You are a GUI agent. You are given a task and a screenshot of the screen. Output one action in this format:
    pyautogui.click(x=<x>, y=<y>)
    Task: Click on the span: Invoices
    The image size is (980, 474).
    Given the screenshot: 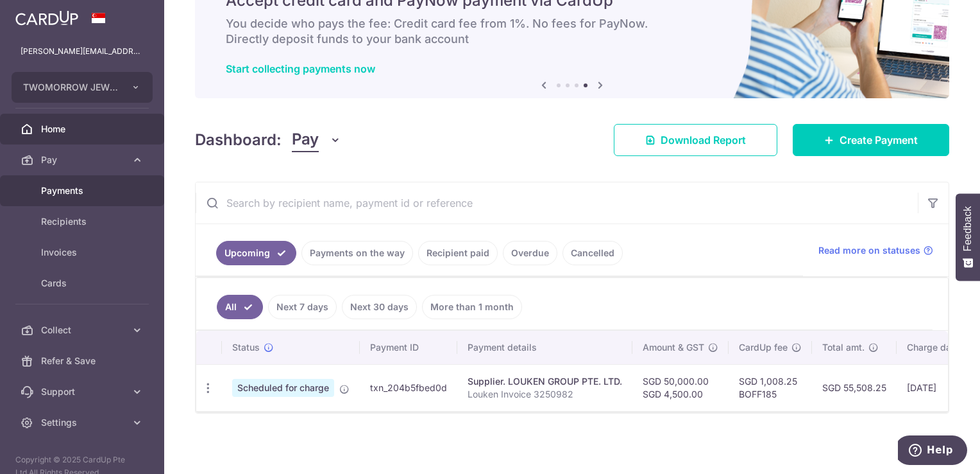 What is the action you would take?
    pyautogui.click(x=83, y=252)
    